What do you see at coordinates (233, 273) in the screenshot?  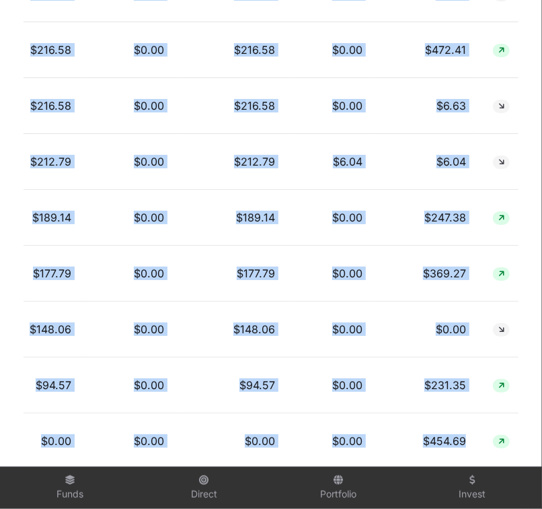 I see `td: $177.79` at bounding box center [233, 273].